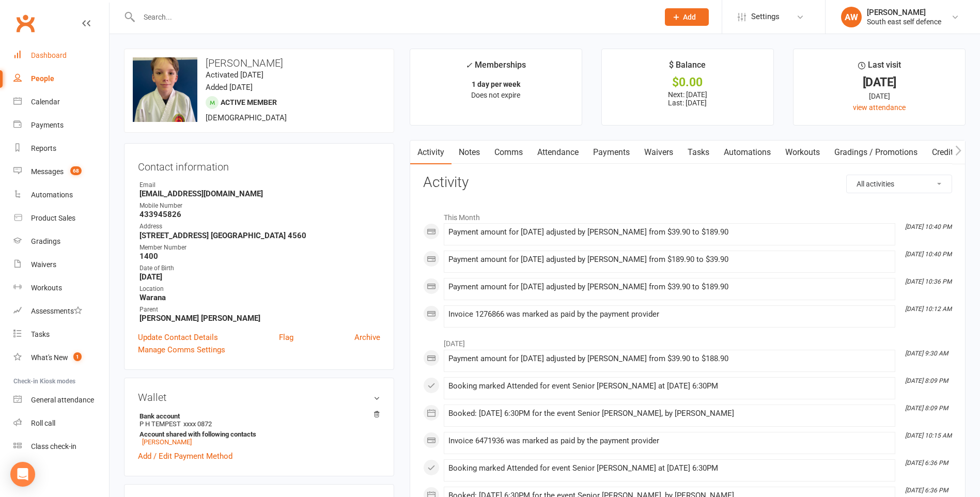  What do you see at coordinates (61, 447) in the screenshot?
I see `a: Class kiosk mode` at bounding box center [61, 447].